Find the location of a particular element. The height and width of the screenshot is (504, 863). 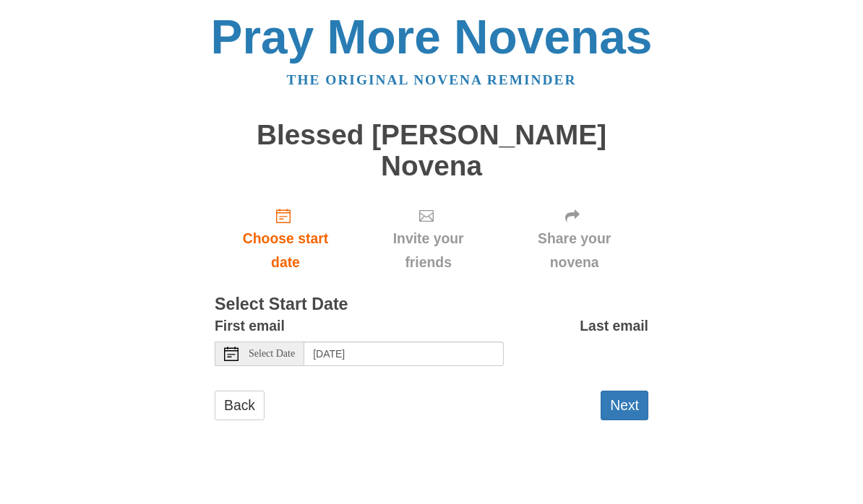

h3: Select Start Date is located at coordinates (432, 305).